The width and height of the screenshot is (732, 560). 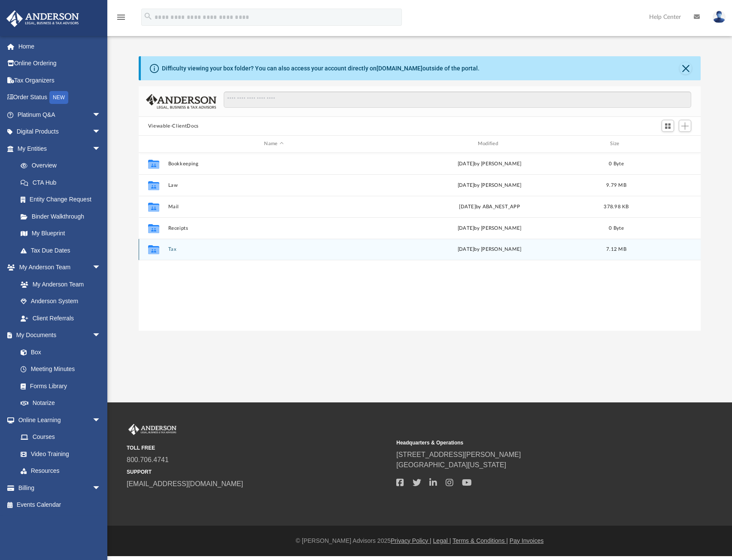 I want to click on a: Overview, so click(x=63, y=166).